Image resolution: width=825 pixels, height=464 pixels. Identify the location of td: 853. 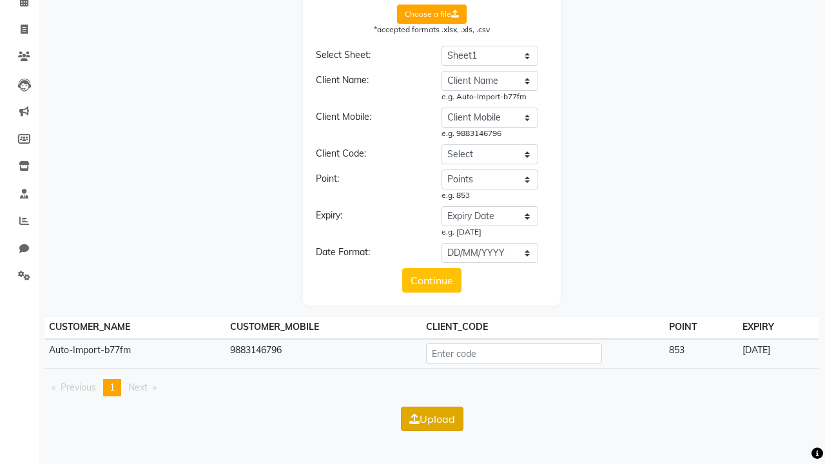
(702, 353).